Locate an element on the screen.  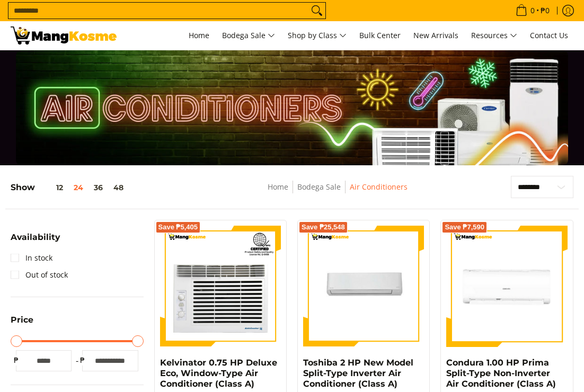
a: Kelvinator 0.75 HP Deluxe Eco, Window-Type Air Conditioner (Class A) is located at coordinates (218, 373).